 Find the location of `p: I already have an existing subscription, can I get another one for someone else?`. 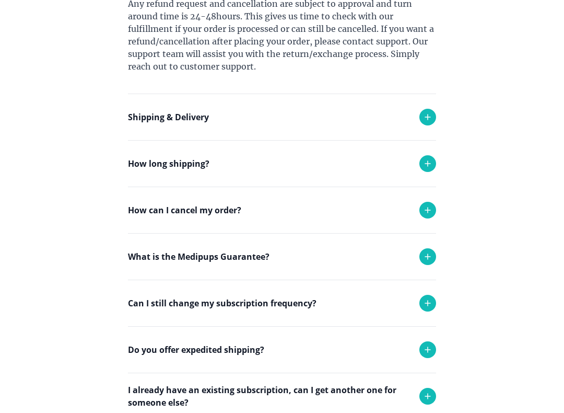

p: I already have an existing subscription, can I get another one for someone else? is located at coordinates (269, 396).